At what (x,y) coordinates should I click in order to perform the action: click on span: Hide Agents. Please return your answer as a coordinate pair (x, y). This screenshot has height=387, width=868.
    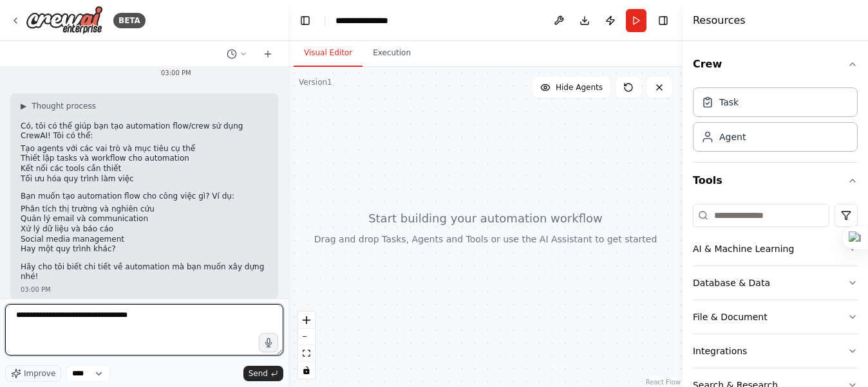
    Looking at the image, I should click on (579, 88).